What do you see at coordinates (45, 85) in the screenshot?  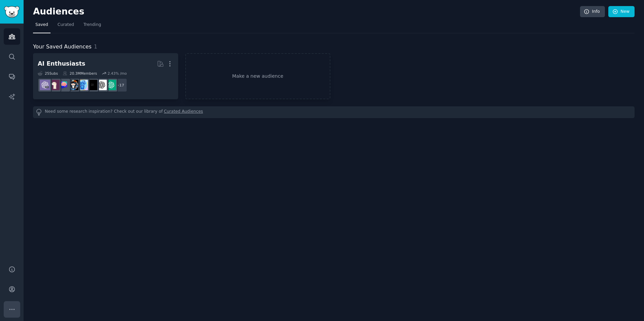 I see `img: ChatGPTPro` at bounding box center [45, 85].